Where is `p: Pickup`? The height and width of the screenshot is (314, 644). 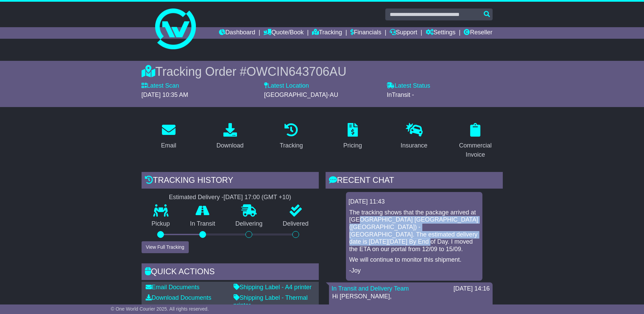
p: Pickup is located at coordinates (161, 224).